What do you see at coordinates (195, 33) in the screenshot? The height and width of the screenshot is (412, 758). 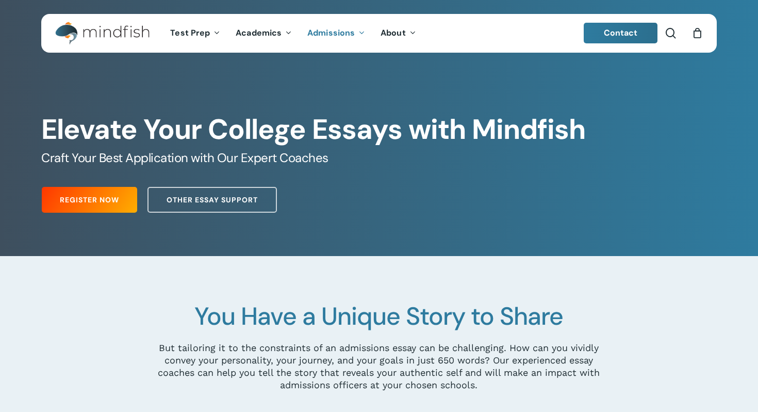 I see `a: Test Prep` at bounding box center [195, 33].